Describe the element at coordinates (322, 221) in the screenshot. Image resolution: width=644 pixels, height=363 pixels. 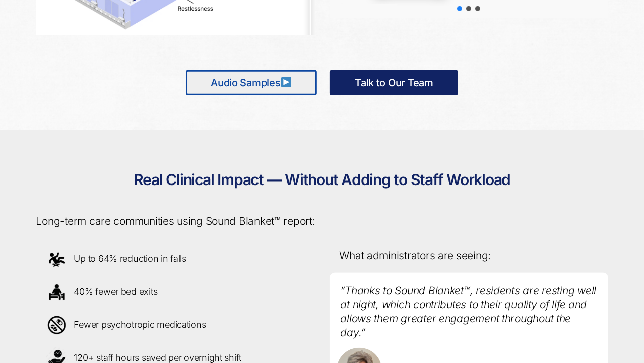
I see `p: Long-term care communities using Sound Blanket™ report:` at that location.